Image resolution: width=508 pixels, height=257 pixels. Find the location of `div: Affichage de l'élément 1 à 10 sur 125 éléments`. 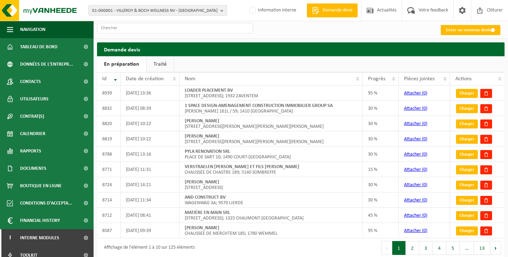

div: Affichage de l'élément 1 à 10 sur 125 éléments is located at coordinates (148, 248).